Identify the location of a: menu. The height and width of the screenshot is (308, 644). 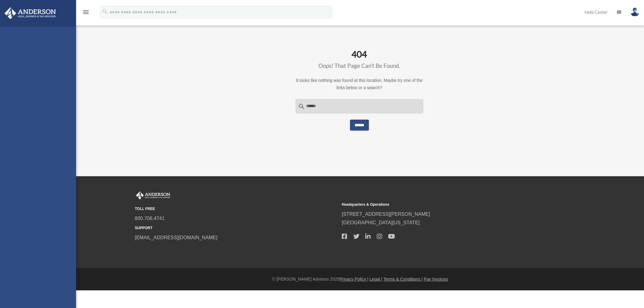
(86, 13).